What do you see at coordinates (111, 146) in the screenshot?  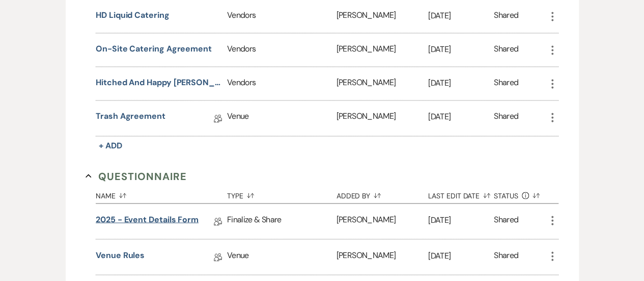 I see `button: + Add` at bounding box center [111, 146].